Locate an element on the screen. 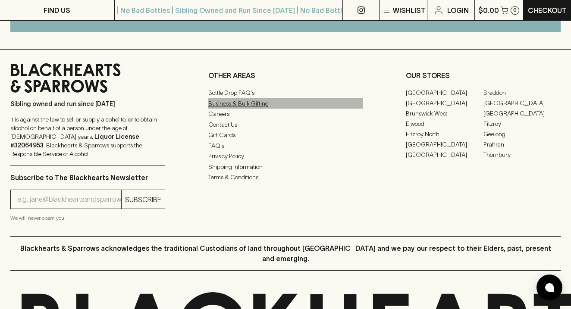 The height and width of the screenshot is (309, 571). p: FIND US is located at coordinates (57, 10).